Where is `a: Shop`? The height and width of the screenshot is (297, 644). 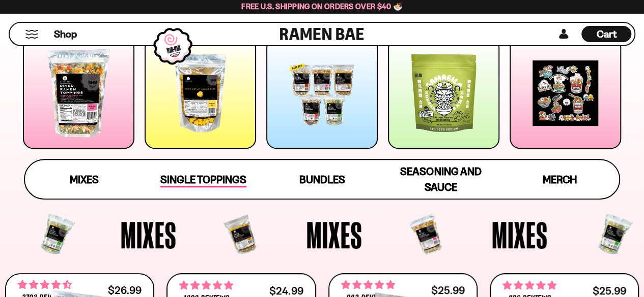
a: Shop is located at coordinates (65, 34).